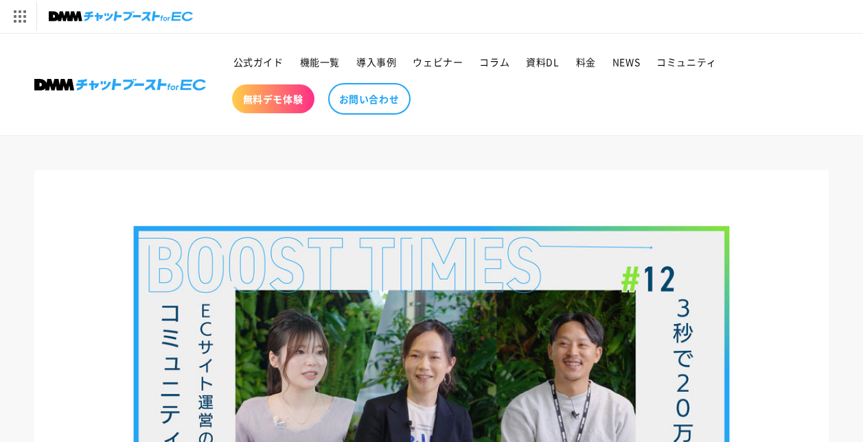 The height and width of the screenshot is (442, 863). Describe the element at coordinates (369, 99) in the screenshot. I see `span: お問い合わせ` at that location.